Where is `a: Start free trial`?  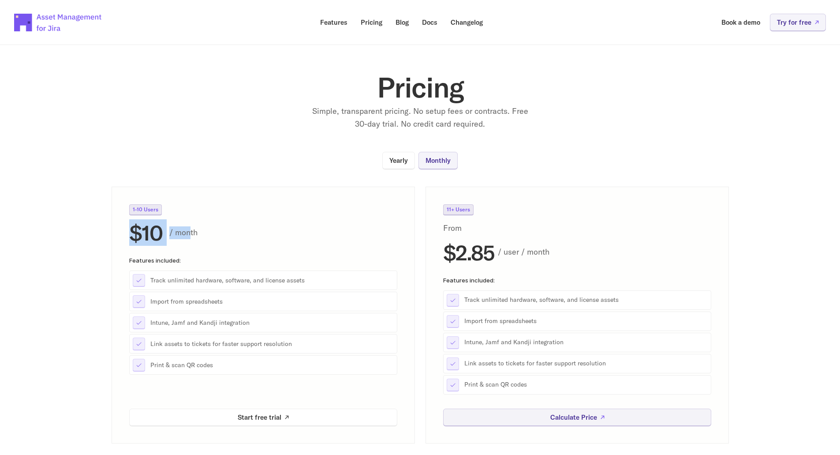 a: Start free trial is located at coordinates (263, 417).